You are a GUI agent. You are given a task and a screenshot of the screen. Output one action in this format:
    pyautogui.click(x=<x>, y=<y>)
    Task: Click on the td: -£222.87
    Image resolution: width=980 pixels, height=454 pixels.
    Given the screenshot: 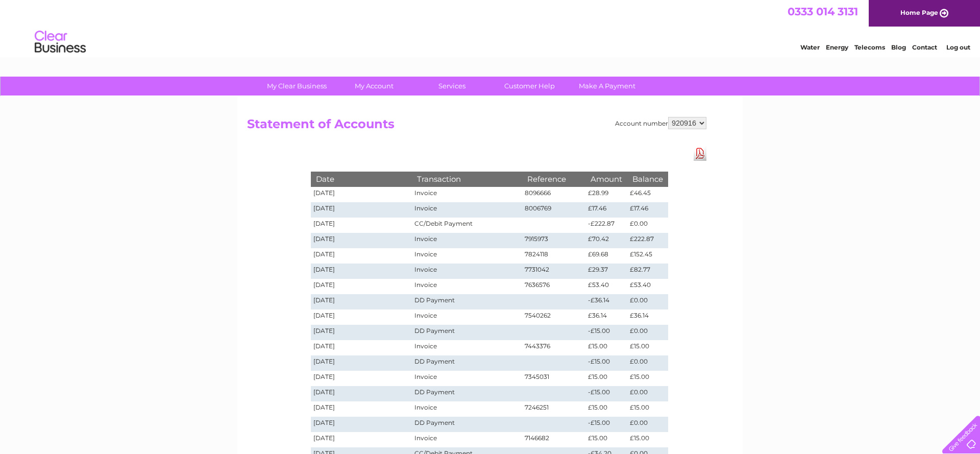 What is the action you would take?
    pyautogui.click(x=606, y=225)
    